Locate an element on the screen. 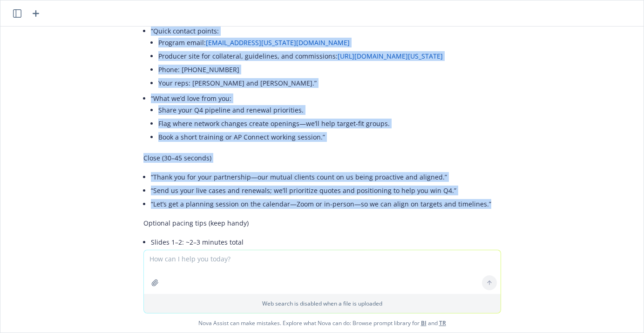 This screenshot has width=644, height=333. p: Optional pacing tips (keep handy) is located at coordinates (322, 223).